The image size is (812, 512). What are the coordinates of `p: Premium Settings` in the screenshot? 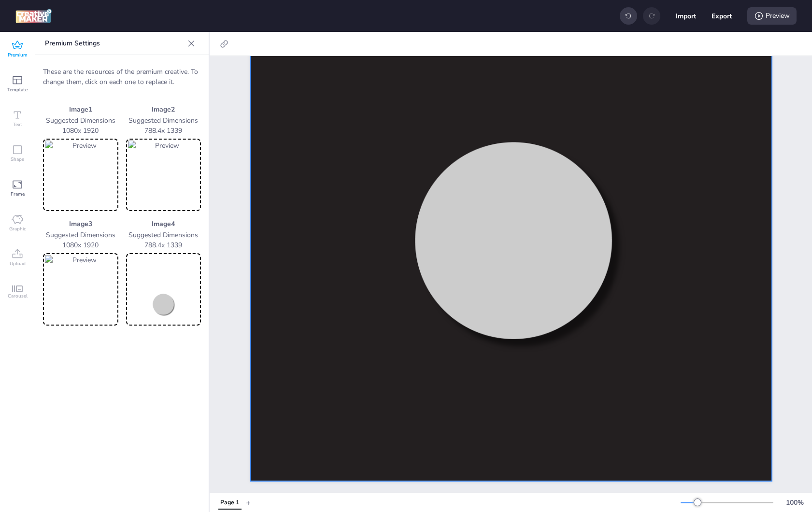 It's located at (114, 44).